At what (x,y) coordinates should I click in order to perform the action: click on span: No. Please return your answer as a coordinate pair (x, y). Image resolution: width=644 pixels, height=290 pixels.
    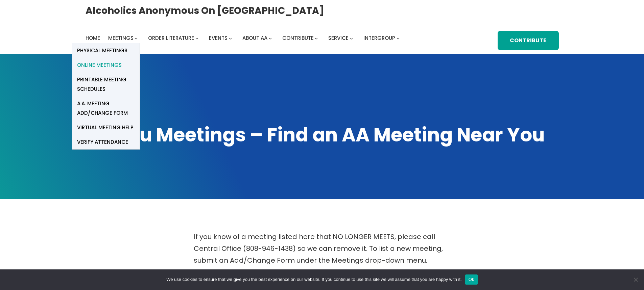
    Looking at the image, I should click on (635, 280).